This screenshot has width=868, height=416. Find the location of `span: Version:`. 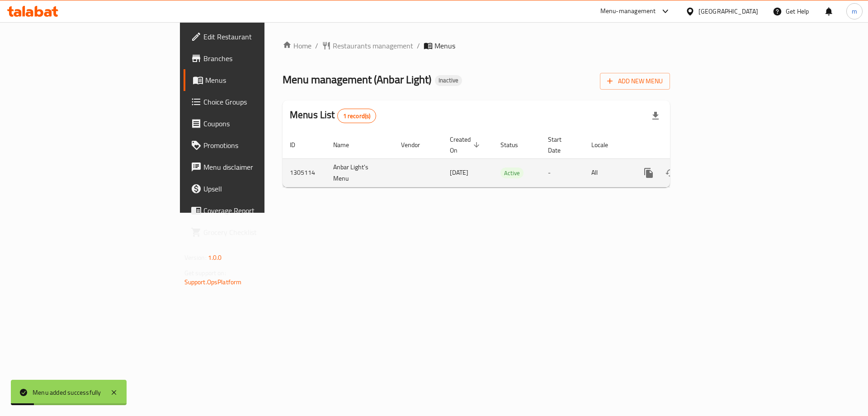

span: Version: is located at coordinates (195, 258).